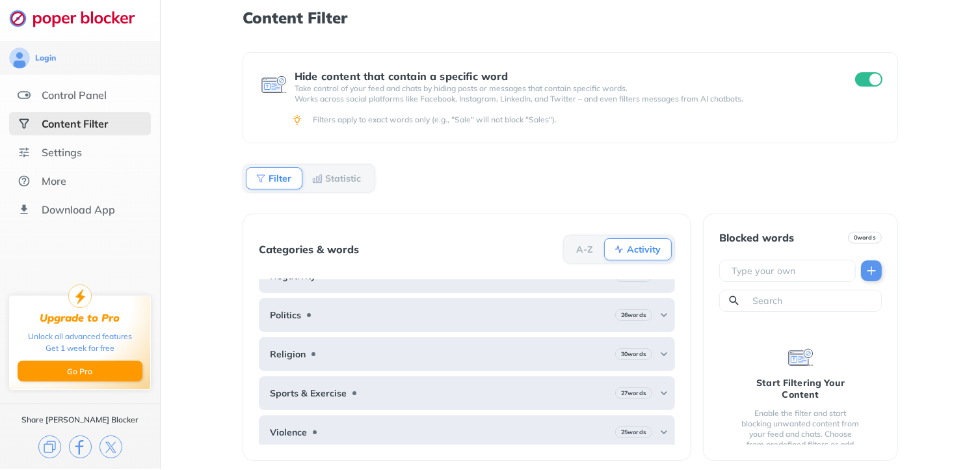 The image size is (980, 470). What do you see at coordinates (342, 178) in the screenshot?
I see `b: Statistic` at bounding box center [342, 178].